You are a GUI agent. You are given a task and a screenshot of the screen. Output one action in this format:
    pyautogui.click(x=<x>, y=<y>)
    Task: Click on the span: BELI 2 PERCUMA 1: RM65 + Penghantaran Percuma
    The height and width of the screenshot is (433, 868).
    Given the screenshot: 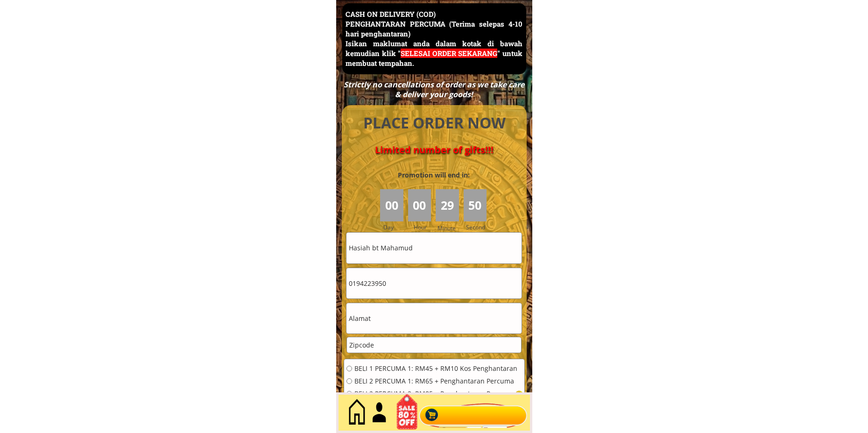 What is the action you would take?
    pyautogui.click(x=436, y=381)
    